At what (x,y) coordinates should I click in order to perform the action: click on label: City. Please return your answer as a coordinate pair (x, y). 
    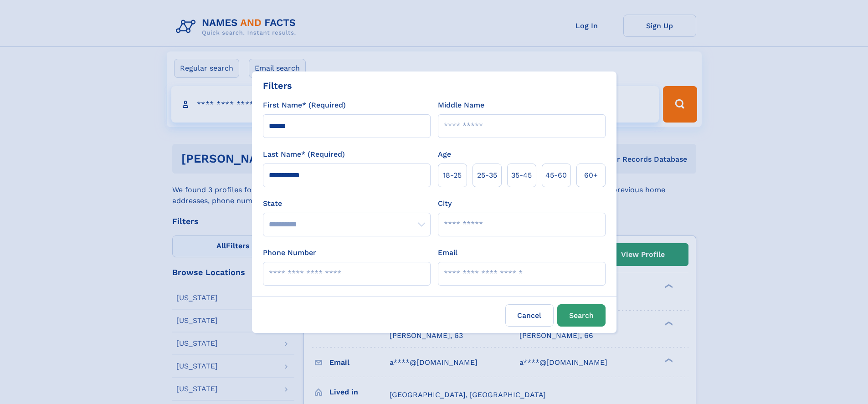
    Looking at the image, I should click on (445, 204).